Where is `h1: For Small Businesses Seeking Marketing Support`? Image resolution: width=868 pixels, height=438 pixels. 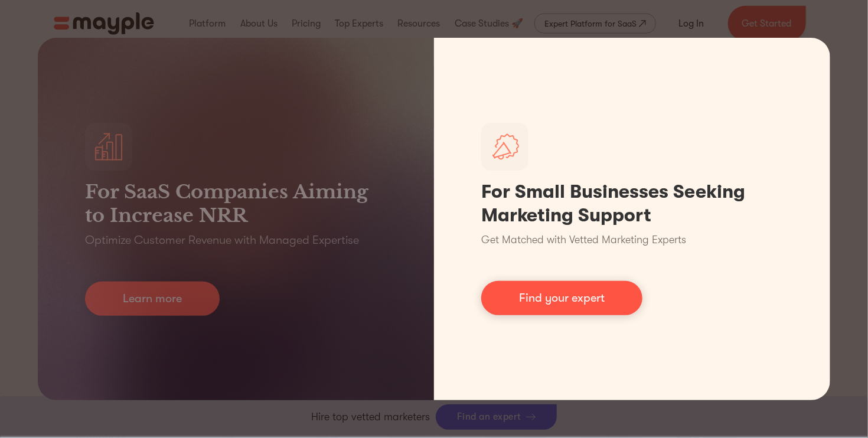 h1: For Small Businesses Seeking Marketing Support is located at coordinates (632, 204).